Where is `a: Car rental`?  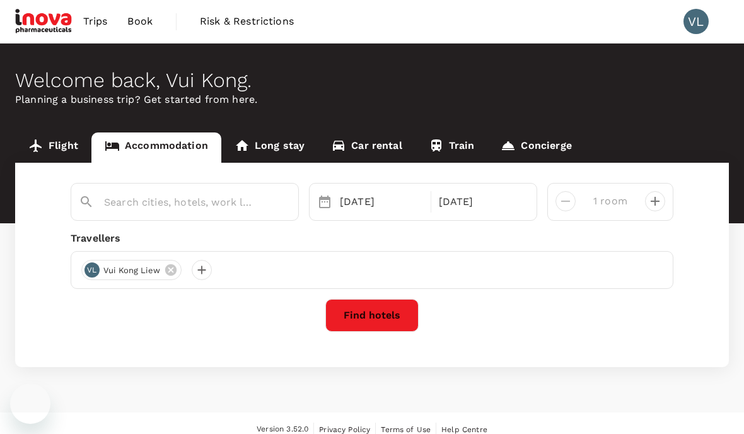 a: Car rental is located at coordinates (367, 148).